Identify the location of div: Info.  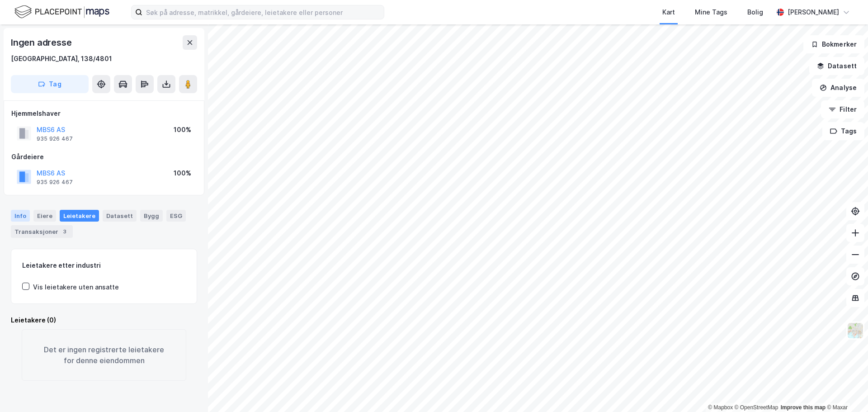
(20, 216).